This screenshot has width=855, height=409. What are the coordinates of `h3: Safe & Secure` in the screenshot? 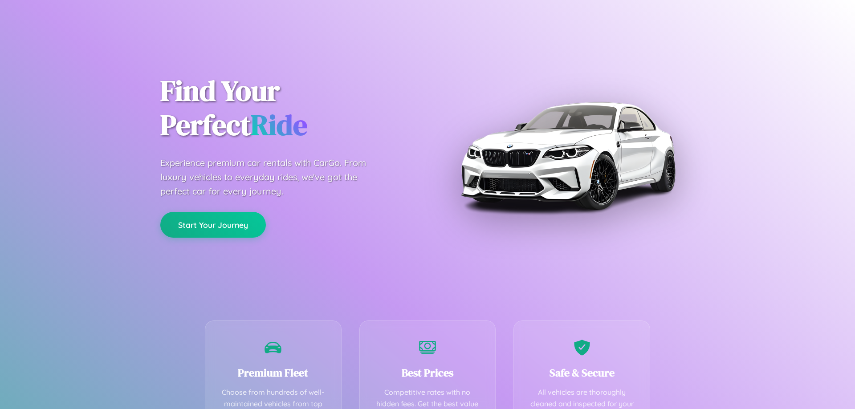 It's located at (582, 373).